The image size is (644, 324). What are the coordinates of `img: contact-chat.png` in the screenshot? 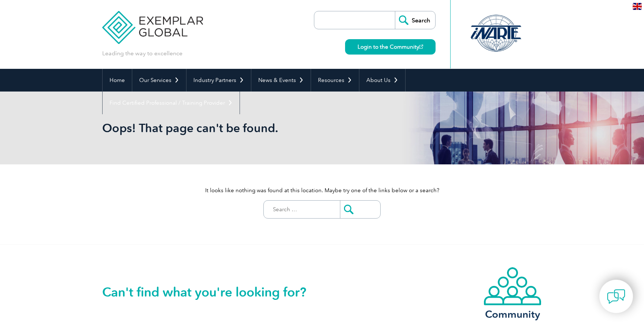 It's located at (616, 297).